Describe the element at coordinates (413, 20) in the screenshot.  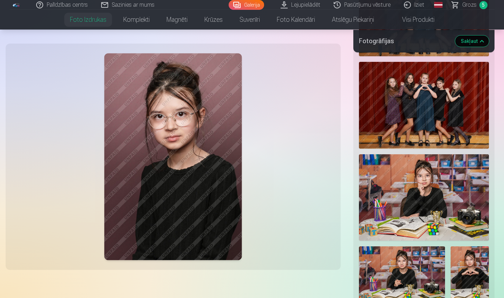
I see `a: Visi produkti` at that location.